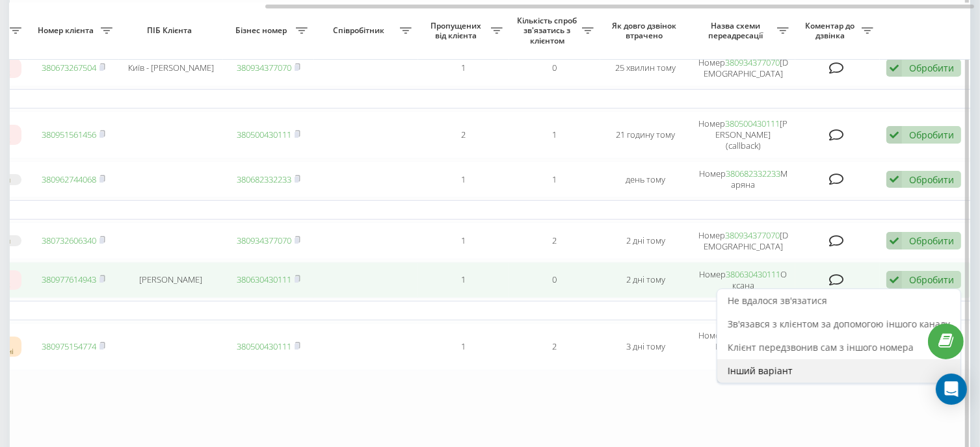 This screenshot has width=980, height=447. What do you see at coordinates (69, 240) in the screenshot?
I see `a: 380732606340` at bounding box center [69, 240].